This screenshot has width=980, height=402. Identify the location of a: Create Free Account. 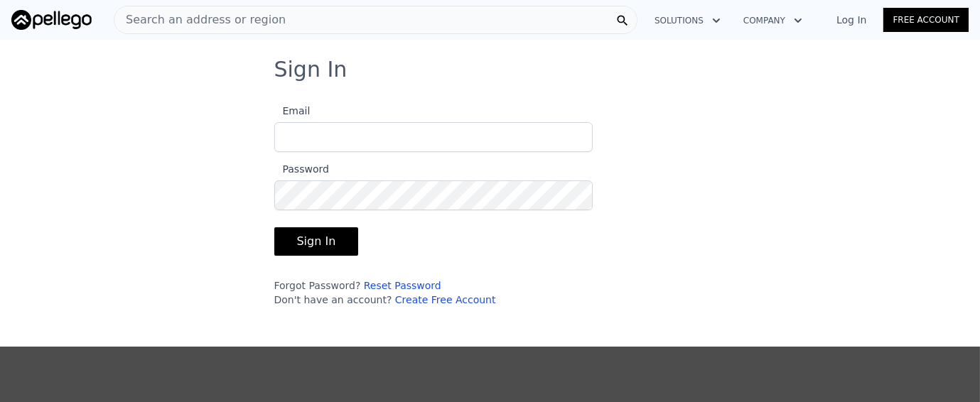
(446, 300).